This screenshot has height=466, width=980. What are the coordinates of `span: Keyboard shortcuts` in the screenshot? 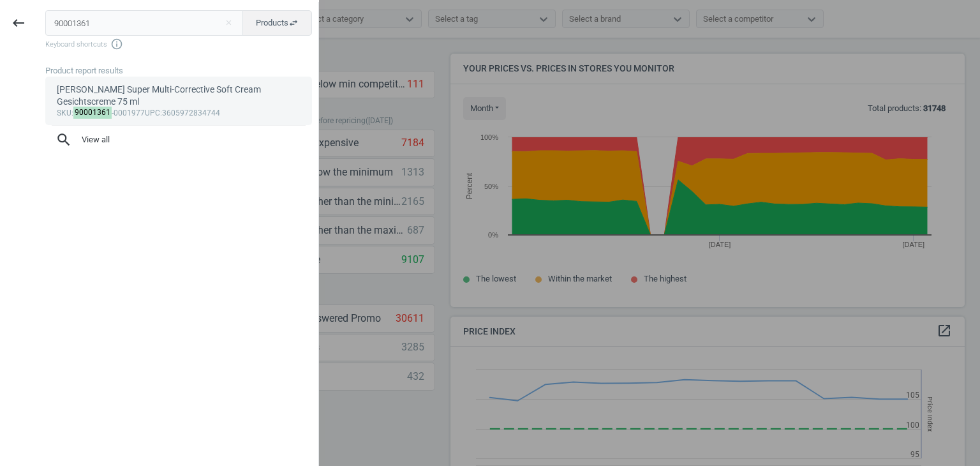 It's located at (179, 44).